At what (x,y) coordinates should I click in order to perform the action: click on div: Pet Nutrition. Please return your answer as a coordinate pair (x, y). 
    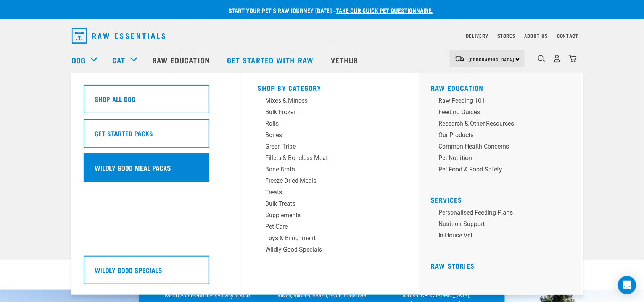
    Looking at the image, I should click on (498, 158).